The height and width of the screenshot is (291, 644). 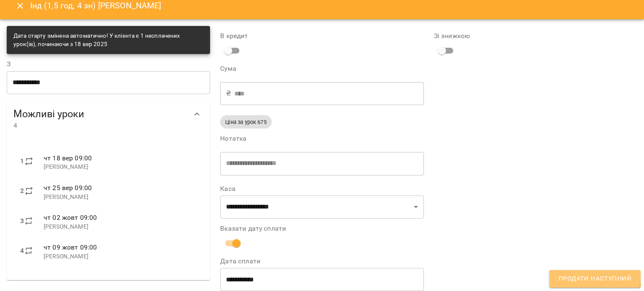 I want to click on span: Продати наступний, so click(x=595, y=279).